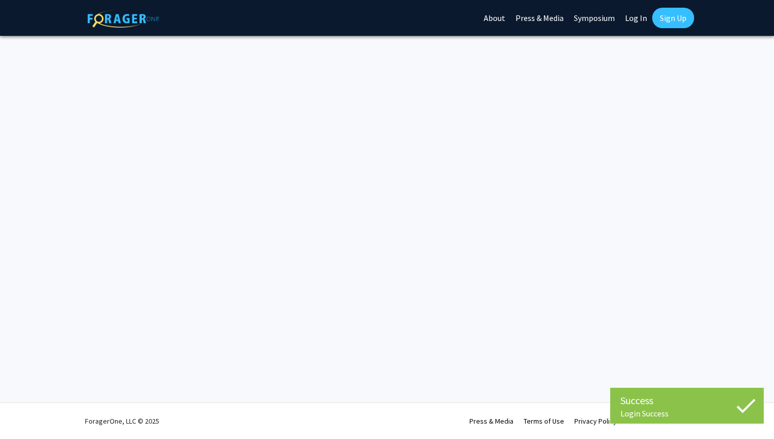 This screenshot has height=439, width=774. I want to click on a: Press & Media, so click(492, 421).